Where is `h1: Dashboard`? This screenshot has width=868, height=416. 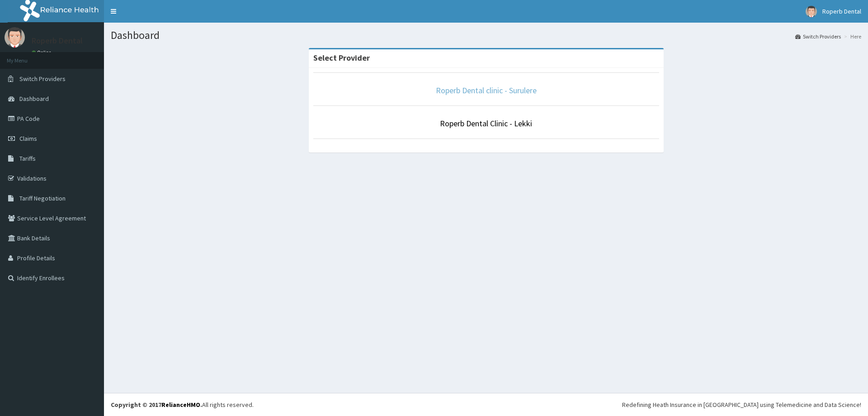
h1: Dashboard is located at coordinates (486, 35).